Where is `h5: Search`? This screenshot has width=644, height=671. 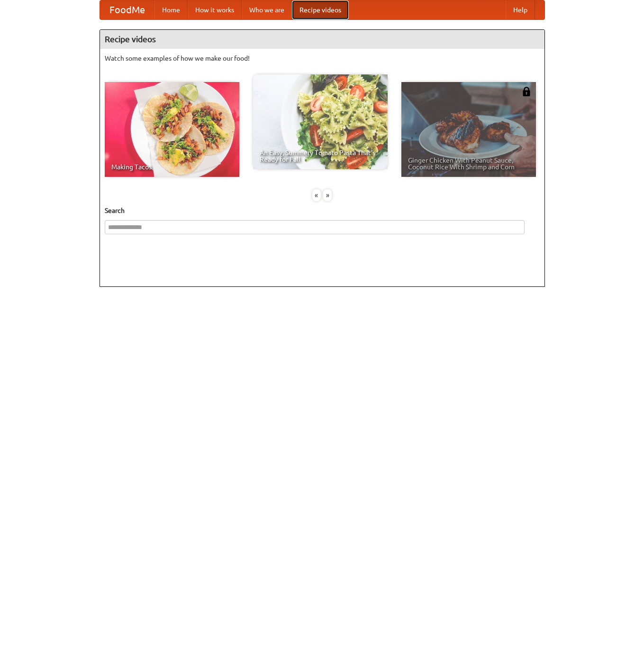 h5: Search is located at coordinates (322, 211).